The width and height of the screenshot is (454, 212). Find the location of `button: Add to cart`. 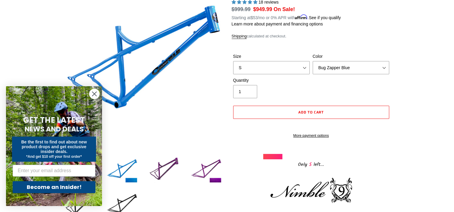

button: Add to cart is located at coordinates (311, 113).